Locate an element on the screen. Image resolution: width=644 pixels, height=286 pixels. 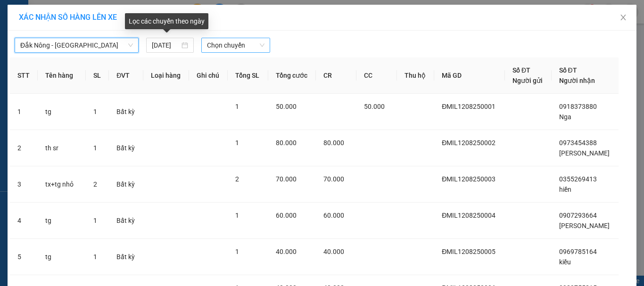
td: 3 is located at coordinates (23, 184).